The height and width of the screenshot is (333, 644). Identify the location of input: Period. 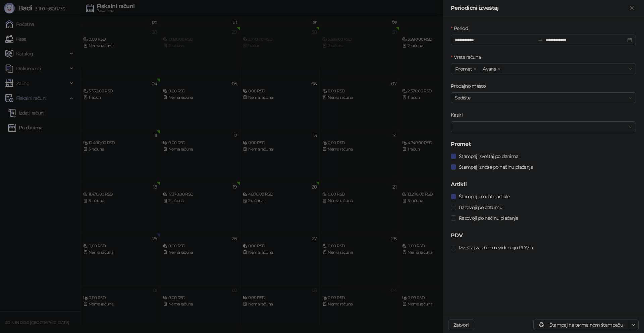
(495, 40).